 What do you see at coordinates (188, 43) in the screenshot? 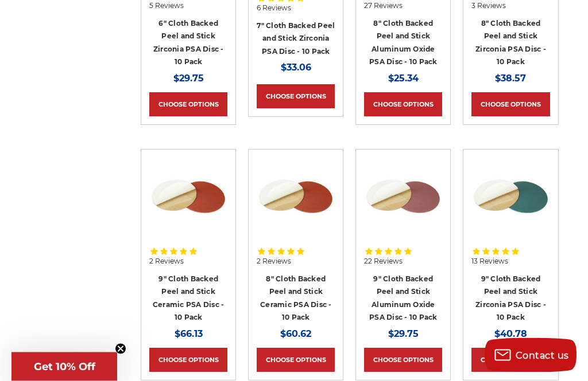
I see `a: 6" Cloth Backed Peel and Stick Zirconia PSA Disc - 10 Pack` at bounding box center [188, 43].